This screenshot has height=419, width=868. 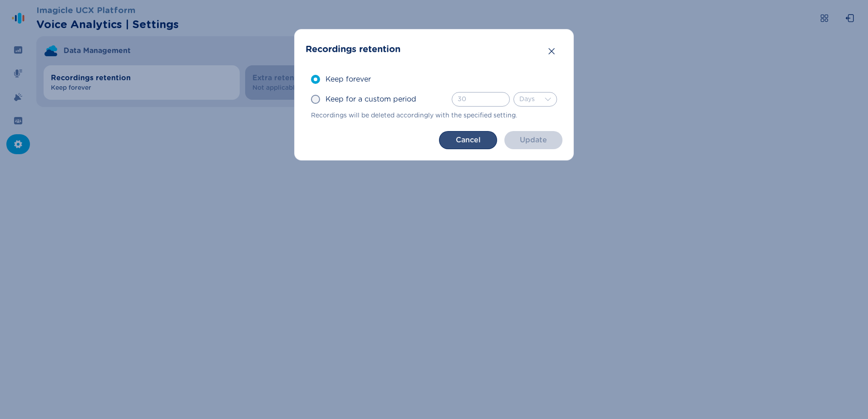 What do you see at coordinates (434, 50) in the screenshot?
I see `header: Recordings retention` at bounding box center [434, 50].